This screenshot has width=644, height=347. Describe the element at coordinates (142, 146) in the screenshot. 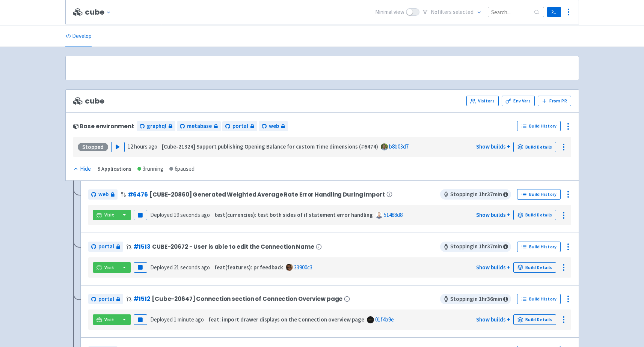

I see `time: 12 hours ago` at that location.